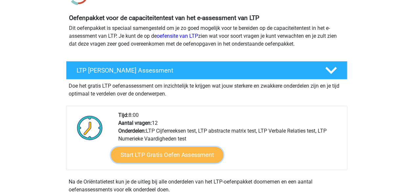 The height and width of the screenshot is (195, 413). I want to click on a: Start LTP Gratis Oefen Assessment, so click(167, 155).